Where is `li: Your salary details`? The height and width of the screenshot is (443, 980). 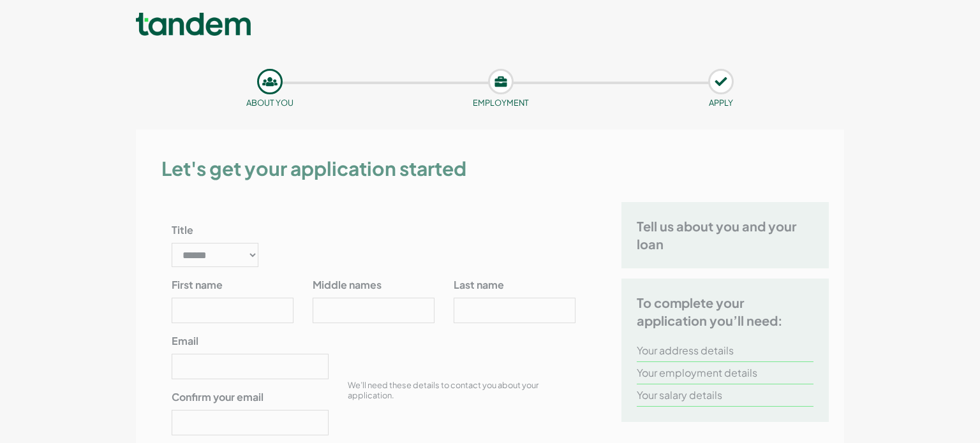
li: Your salary details is located at coordinates (725, 395).